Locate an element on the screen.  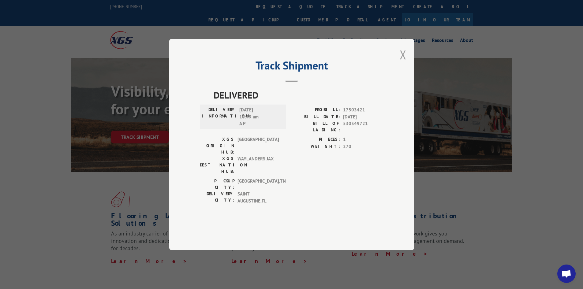
button: Close modal is located at coordinates (403, 54).